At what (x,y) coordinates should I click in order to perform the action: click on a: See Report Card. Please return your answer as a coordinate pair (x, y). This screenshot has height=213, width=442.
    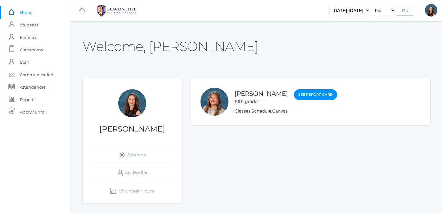
    Looking at the image, I should click on (315, 94).